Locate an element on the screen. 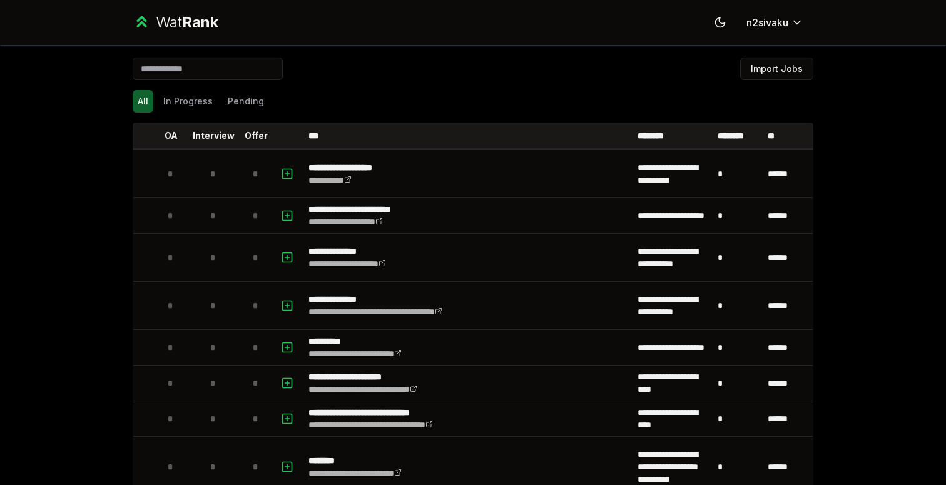 This screenshot has width=946, height=485. p: OA is located at coordinates (171, 136).